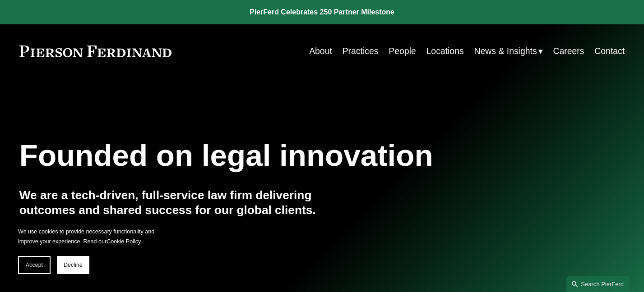  I want to click on a: About, so click(321, 51).